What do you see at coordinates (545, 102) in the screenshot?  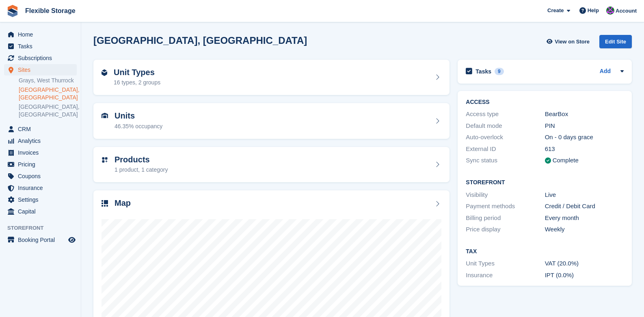 I see `h2: ACCESS` at bounding box center [545, 102].